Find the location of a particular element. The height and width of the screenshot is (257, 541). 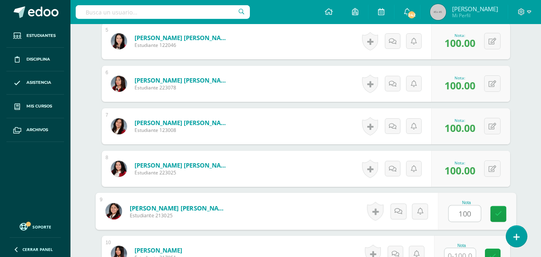

span: Estudiante 213025 is located at coordinates (179, 215).